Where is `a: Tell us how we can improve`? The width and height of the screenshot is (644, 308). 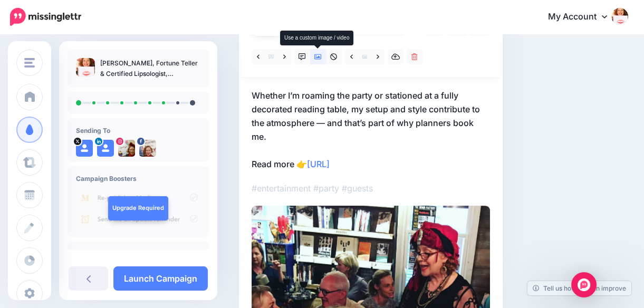 a: Tell us how we can improve is located at coordinates (579, 288).